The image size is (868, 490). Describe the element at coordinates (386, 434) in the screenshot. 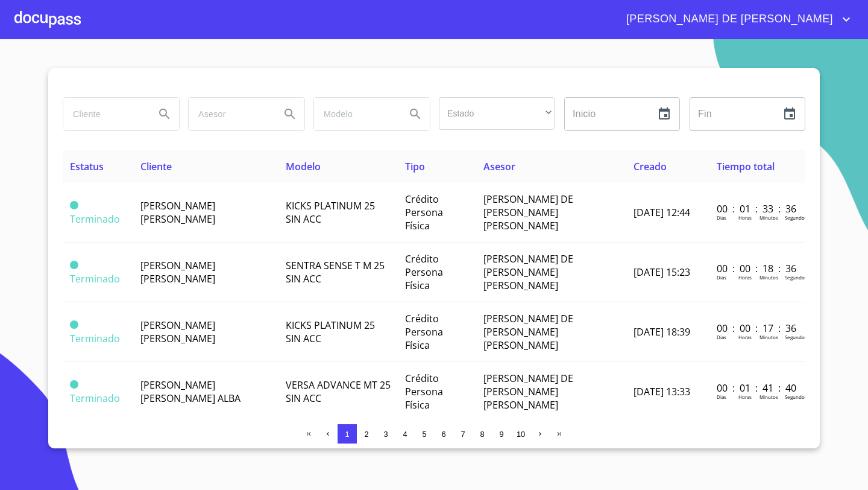

I see `button: 3` at that location.